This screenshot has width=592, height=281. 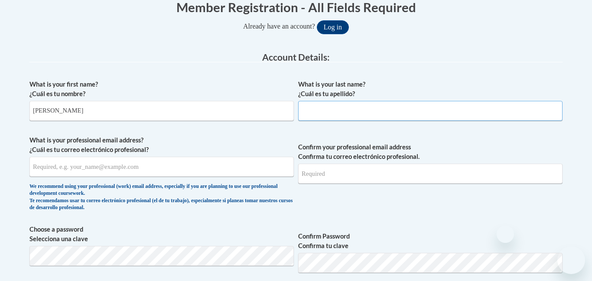 What do you see at coordinates (279, 26) in the screenshot?
I see `span: Already have an account?` at bounding box center [279, 26].